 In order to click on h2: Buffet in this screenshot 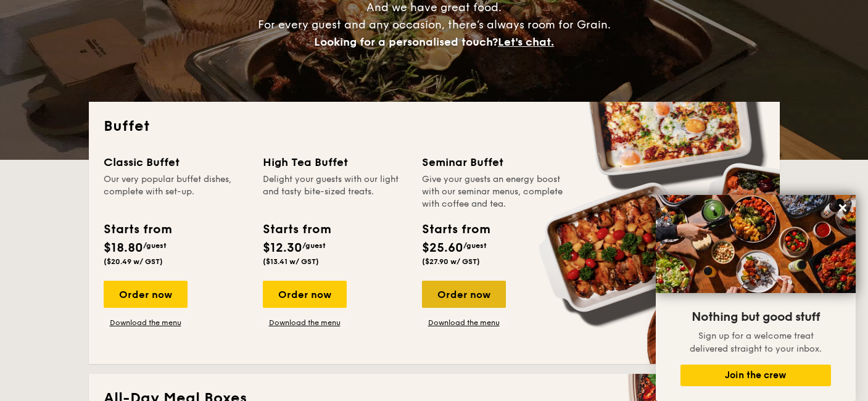, I will do `click(434, 126)`.